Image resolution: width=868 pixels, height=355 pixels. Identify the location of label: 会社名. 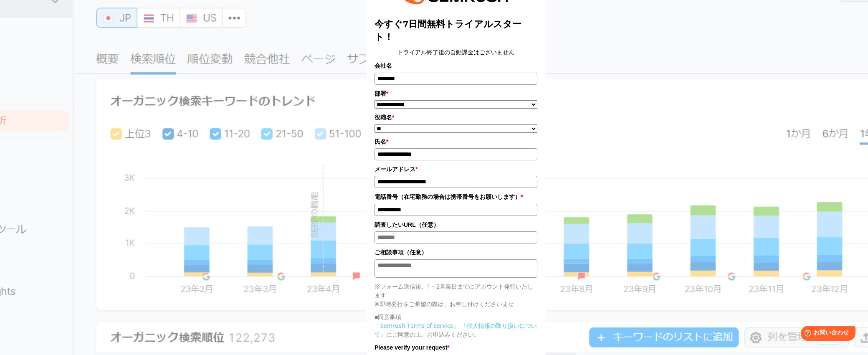
(456, 66).